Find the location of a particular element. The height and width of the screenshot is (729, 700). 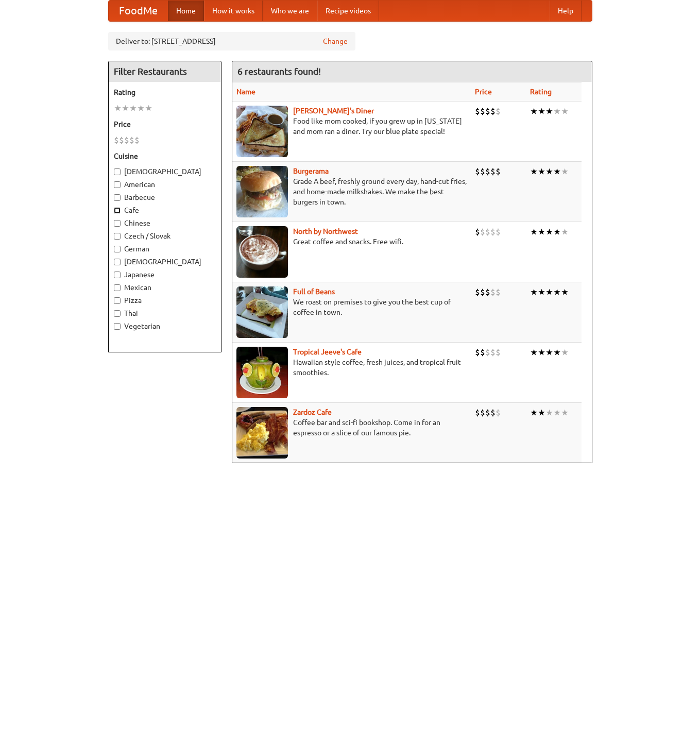

b: Tropical Jeeve's Cafe is located at coordinates (327, 351).